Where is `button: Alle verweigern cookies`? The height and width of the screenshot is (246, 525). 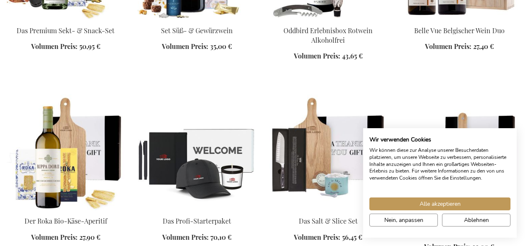
button: Alle verweigern cookies is located at coordinates (476, 220).